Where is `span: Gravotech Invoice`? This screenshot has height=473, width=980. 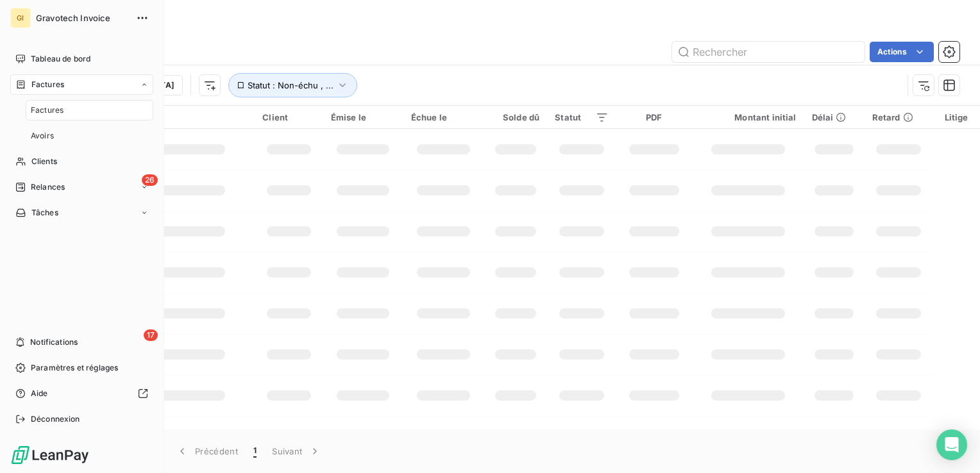
span: Gravotech Invoice is located at coordinates (82, 18).